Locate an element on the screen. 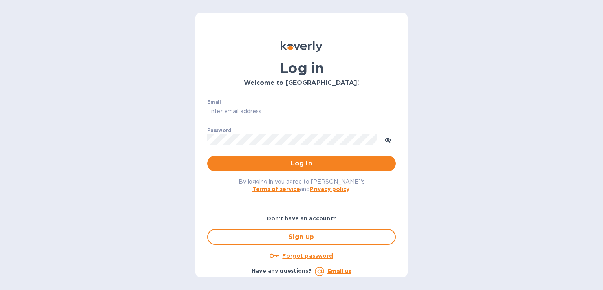 This screenshot has height=290, width=603. b: Terms of service is located at coordinates (276, 189).